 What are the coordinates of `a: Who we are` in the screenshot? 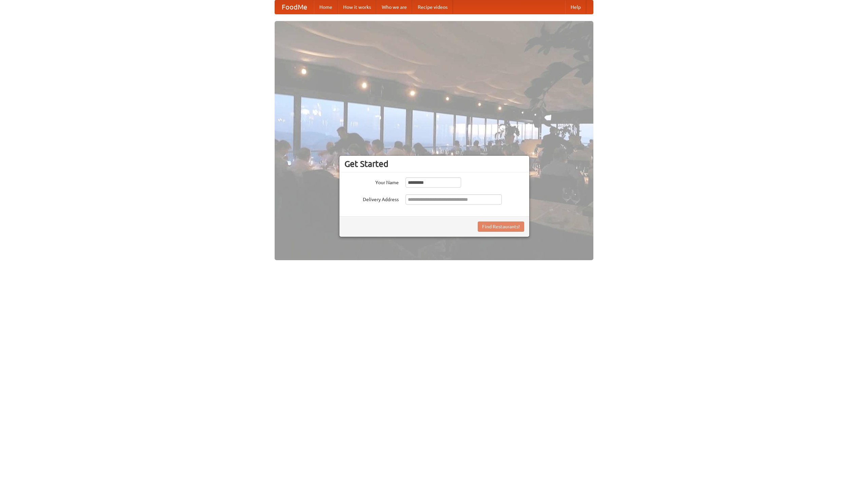 It's located at (394, 7).